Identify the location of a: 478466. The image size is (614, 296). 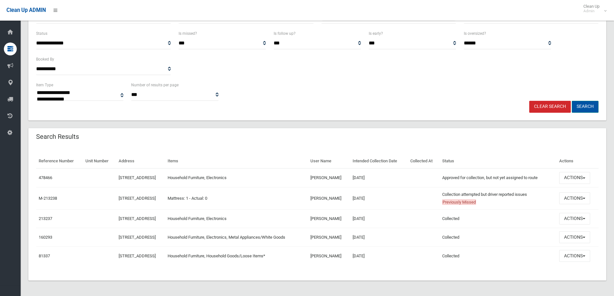
(45, 178).